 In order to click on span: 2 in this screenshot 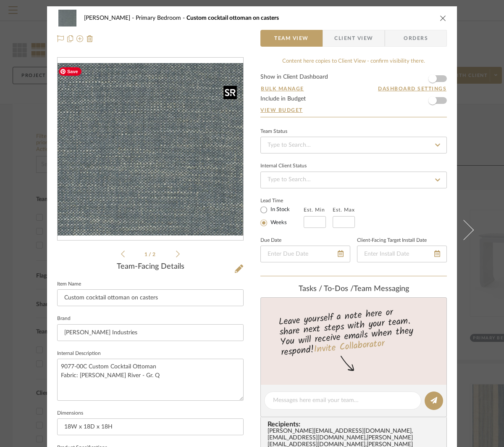, I will do `click(155, 254)`.